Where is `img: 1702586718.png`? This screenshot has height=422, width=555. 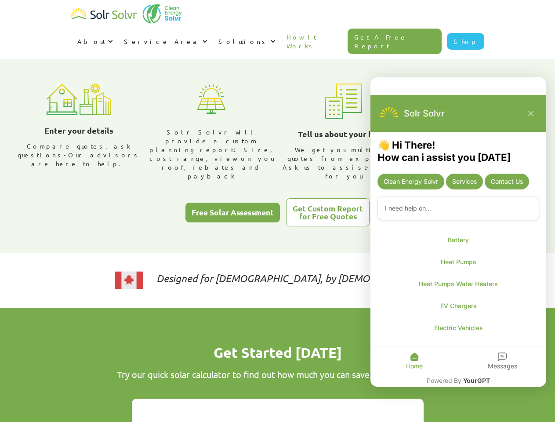 img: 1702586718.png is located at coordinates (389, 113).